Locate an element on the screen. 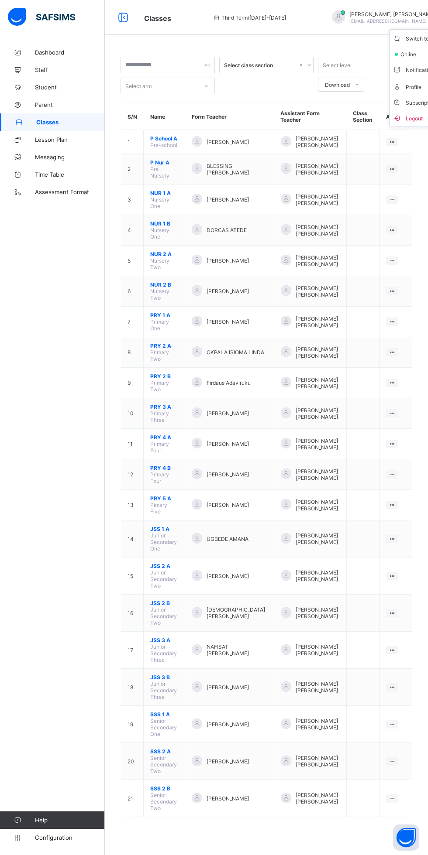 The height and width of the screenshot is (855, 428). td: 8 is located at coordinates (132, 352).